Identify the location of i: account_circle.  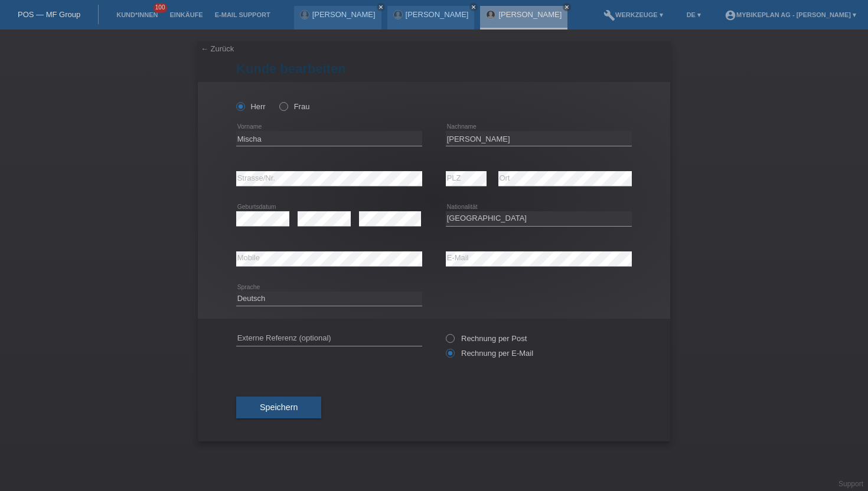
(730, 15).